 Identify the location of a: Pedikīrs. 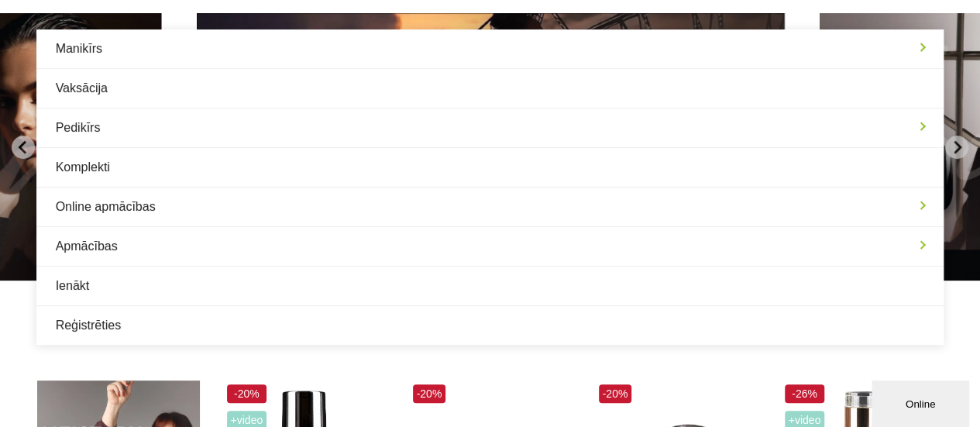
(491, 128).